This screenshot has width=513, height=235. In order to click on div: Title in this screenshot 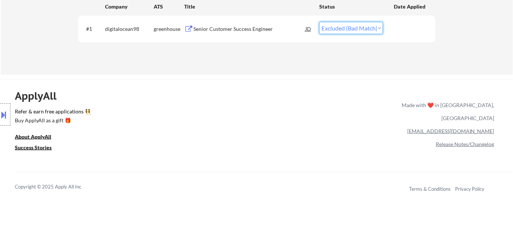, I will do `click(248, 7)`.